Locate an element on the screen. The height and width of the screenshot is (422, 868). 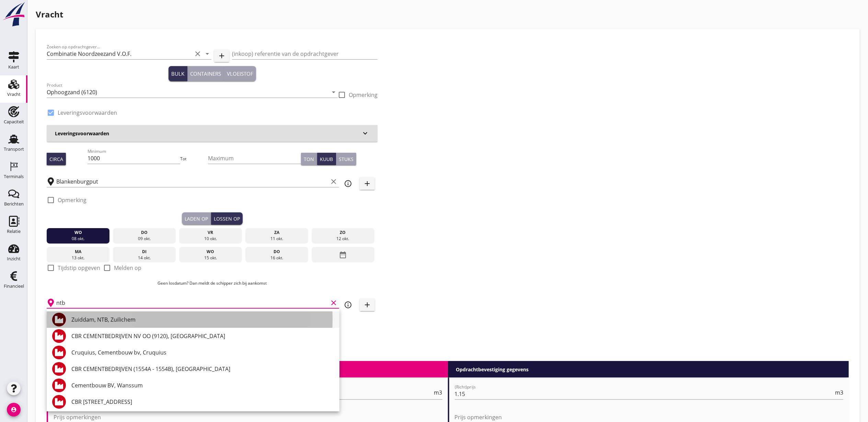
i: keyboard_arrow_down is located at coordinates (365, 133).